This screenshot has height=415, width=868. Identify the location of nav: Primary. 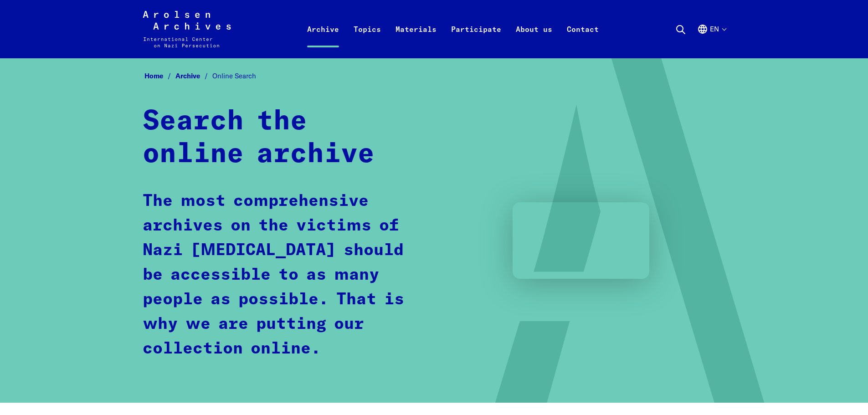
(453, 29).